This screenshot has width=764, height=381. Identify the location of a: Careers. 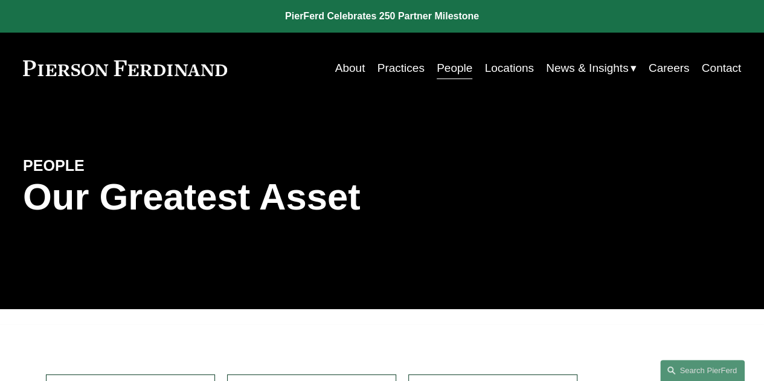
(669, 68).